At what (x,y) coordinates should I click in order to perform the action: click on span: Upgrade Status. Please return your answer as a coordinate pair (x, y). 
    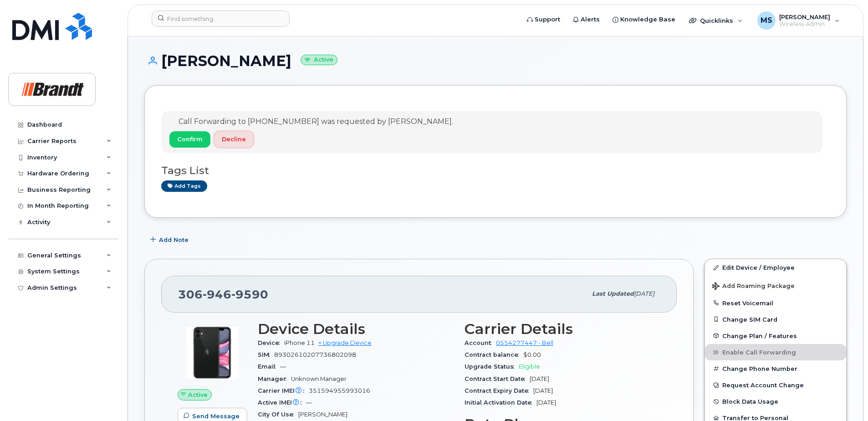
    Looking at the image, I should click on (491, 366).